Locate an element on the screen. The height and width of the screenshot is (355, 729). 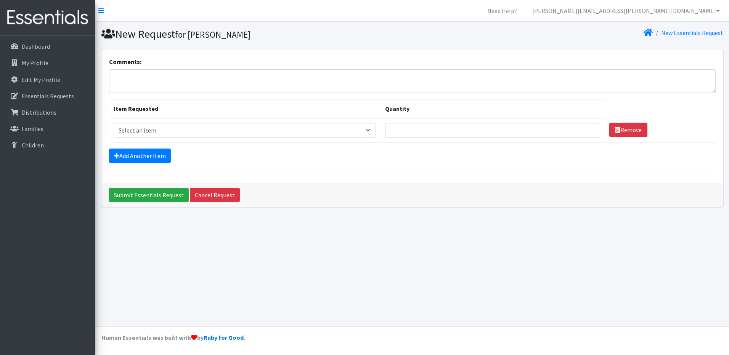
h1: New Request is located at coordinates (255, 34).